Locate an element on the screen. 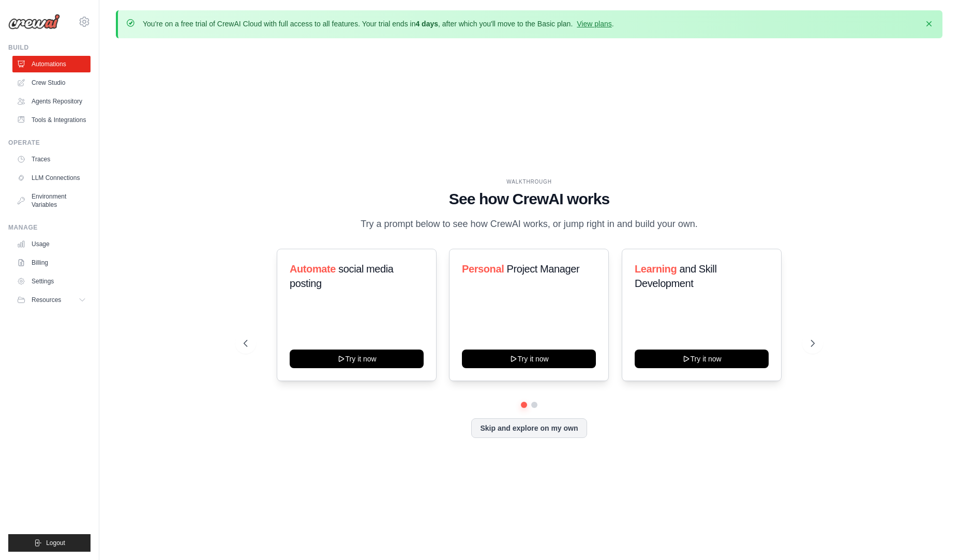 This screenshot has height=560, width=959. a: Automations is located at coordinates (51, 64).